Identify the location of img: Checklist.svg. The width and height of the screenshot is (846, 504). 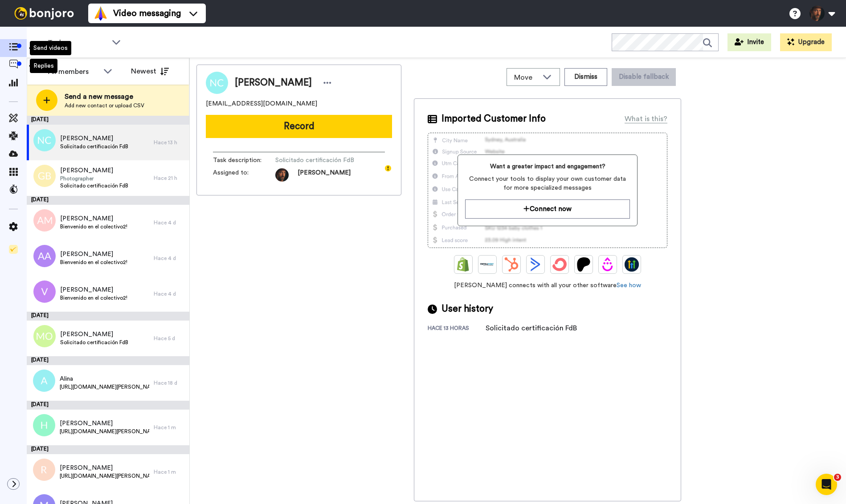
(14, 249).